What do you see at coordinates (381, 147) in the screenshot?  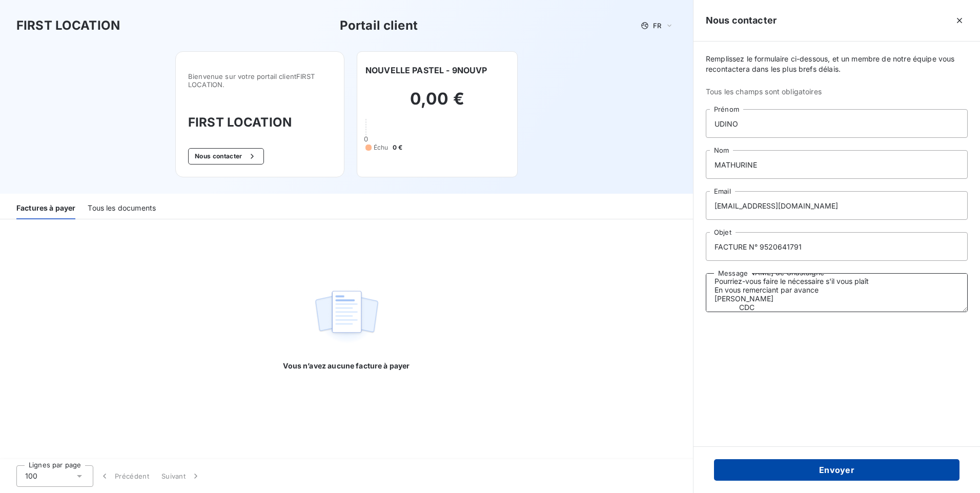 I see `span: Échu` at bounding box center [381, 147].